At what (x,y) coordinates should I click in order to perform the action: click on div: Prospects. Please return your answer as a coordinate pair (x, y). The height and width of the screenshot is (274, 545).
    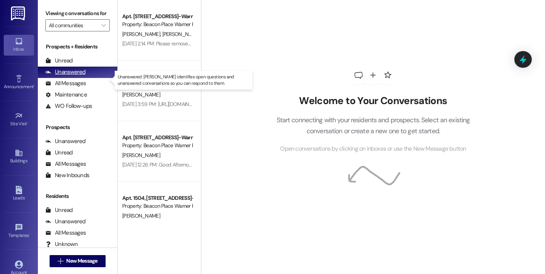
    Looking at the image, I should click on (78, 127).